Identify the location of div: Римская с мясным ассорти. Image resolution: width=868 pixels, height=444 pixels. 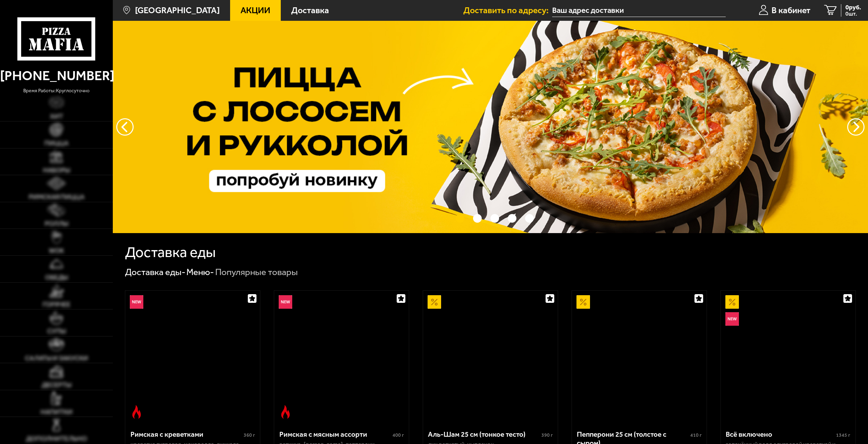
(335, 434).